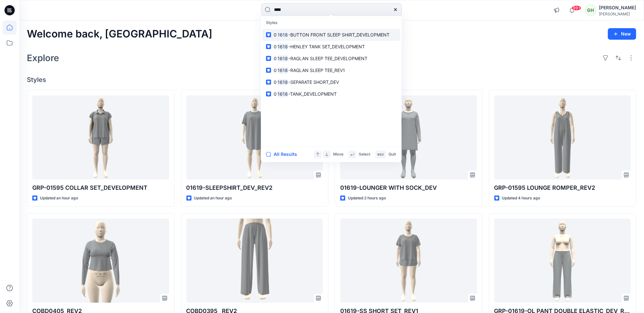  I want to click on p: 01619-SLEEPSHIRT_DEV_REV2, so click(255, 188).